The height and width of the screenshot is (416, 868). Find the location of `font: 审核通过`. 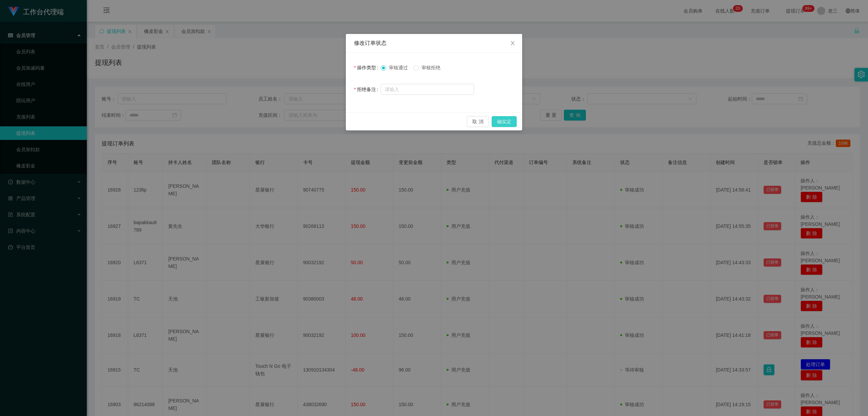

font: 审核通过 is located at coordinates (398, 67).